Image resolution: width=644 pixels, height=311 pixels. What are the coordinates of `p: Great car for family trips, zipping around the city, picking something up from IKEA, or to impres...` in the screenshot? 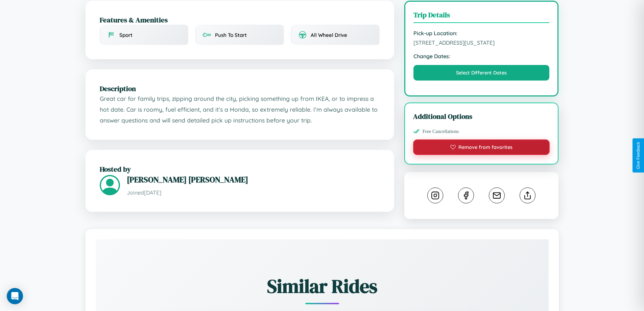 It's located at (240, 110).